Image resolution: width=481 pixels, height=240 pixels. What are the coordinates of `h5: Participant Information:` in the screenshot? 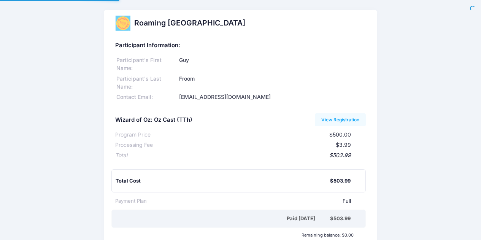 It's located at (241, 46).